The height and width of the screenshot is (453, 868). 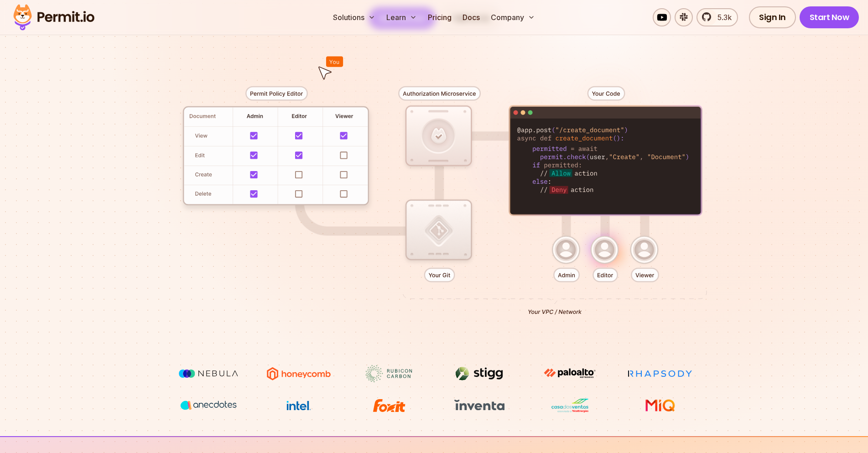 What do you see at coordinates (722, 17) in the screenshot?
I see `span: 5.3k` at bounding box center [722, 17].